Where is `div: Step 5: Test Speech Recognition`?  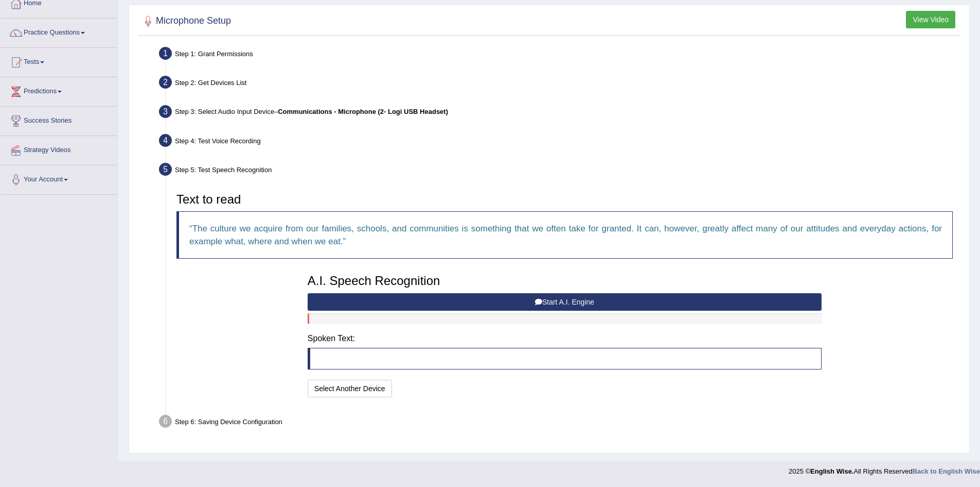
div: Step 5: Test Speech Recognition is located at coordinates (559, 171).